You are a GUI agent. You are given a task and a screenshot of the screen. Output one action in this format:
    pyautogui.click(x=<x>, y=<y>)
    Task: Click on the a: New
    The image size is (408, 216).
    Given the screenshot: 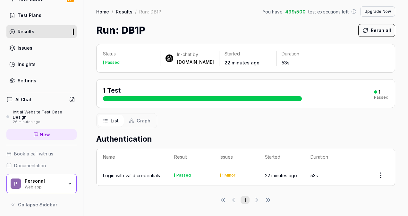 What is the action you would take?
    pyautogui.click(x=41, y=134)
    